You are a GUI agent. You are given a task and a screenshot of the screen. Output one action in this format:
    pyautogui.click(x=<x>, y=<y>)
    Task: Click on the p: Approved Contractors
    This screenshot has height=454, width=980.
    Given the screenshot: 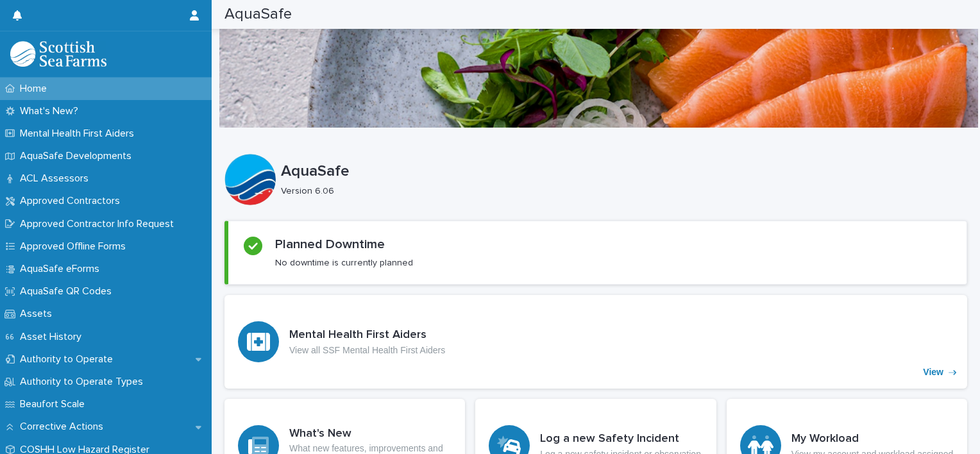 What is the action you would take?
    pyautogui.click(x=73, y=201)
    